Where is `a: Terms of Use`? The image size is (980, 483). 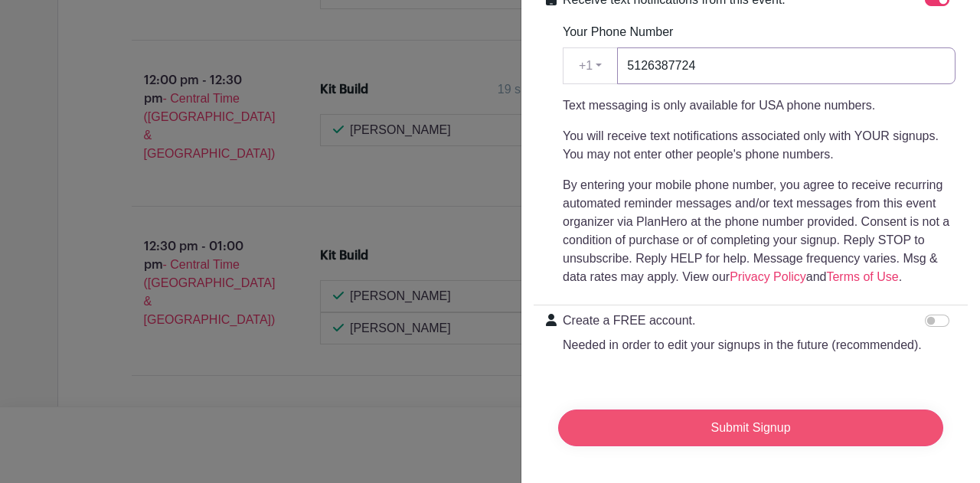
a: Terms of Use is located at coordinates (862, 276).